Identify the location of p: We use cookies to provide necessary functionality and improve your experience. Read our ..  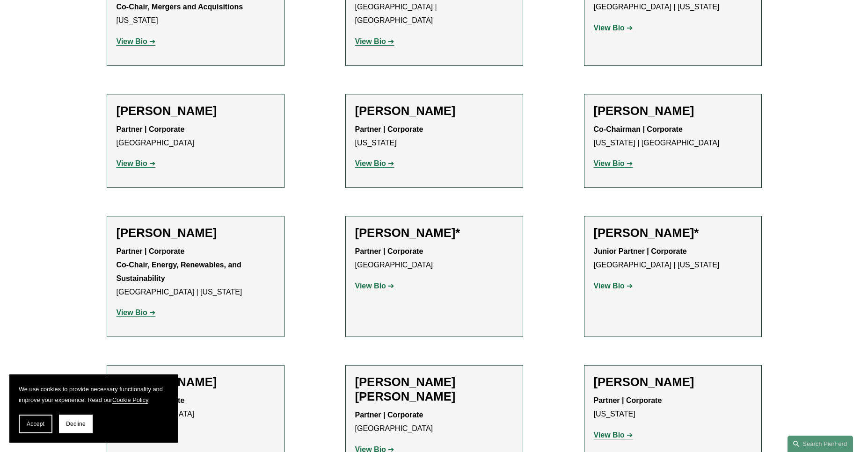
(93, 395).